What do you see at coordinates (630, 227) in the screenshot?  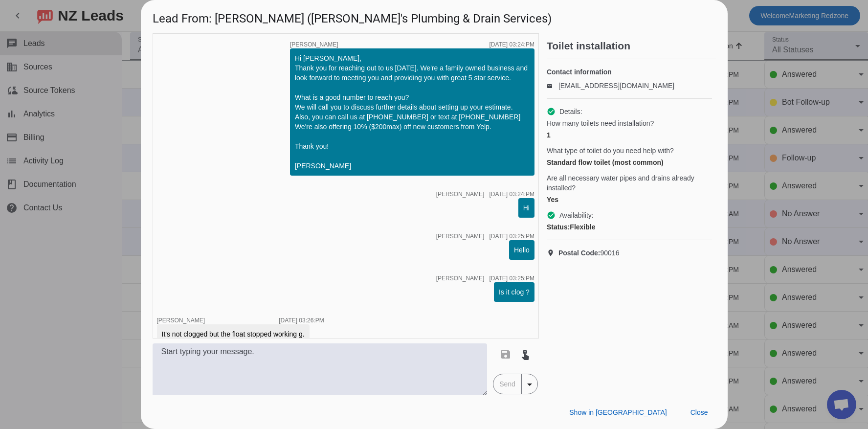 I see `div: Flexible` at bounding box center [630, 227].